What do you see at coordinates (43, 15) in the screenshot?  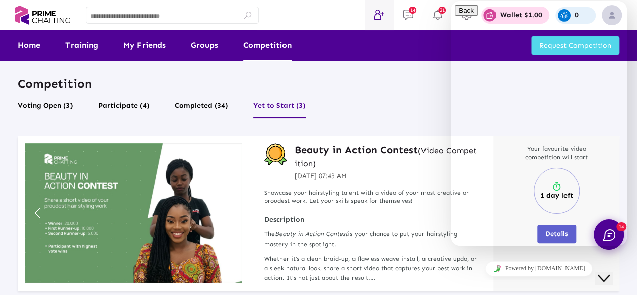 I see `img: logo` at bounding box center [43, 15].